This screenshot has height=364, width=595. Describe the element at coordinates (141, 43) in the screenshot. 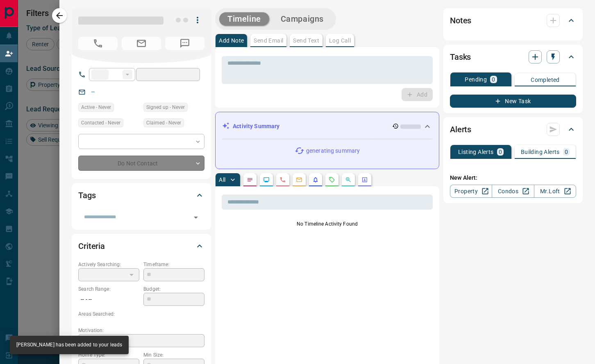

I see `span: No Email` at that location.